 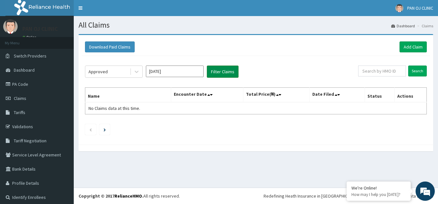 I want to click on h1: All Claims, so click(x=256, y=25).